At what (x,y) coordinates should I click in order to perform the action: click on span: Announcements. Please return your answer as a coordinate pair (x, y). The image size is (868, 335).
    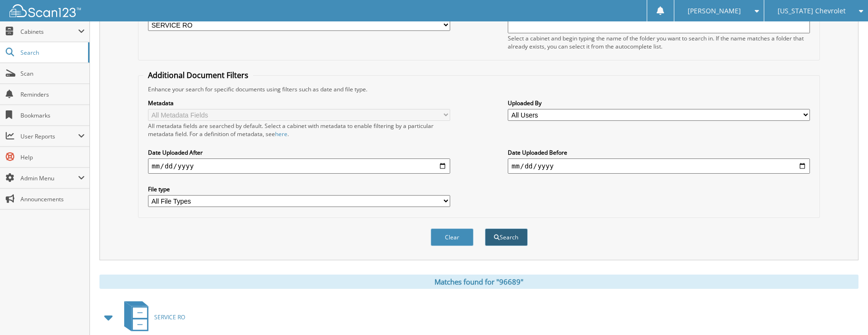
    Looking at the image, I should click on (53, 199).